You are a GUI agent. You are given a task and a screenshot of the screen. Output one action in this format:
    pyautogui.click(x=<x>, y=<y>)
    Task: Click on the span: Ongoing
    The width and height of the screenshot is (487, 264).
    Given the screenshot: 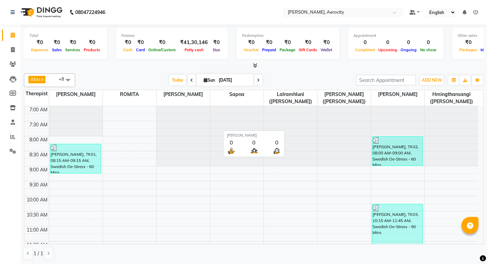 What is the action you would take?
    pyautogui.click(x=409, y=50)
    